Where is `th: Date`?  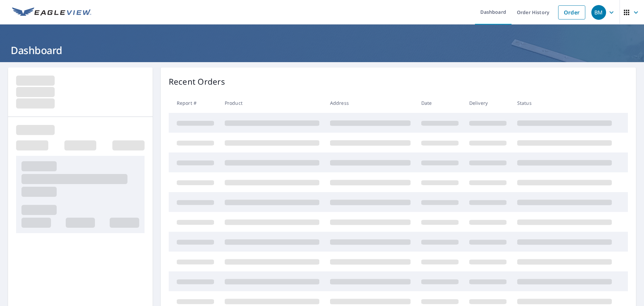 th: Date is located at coordinates (440, 103).